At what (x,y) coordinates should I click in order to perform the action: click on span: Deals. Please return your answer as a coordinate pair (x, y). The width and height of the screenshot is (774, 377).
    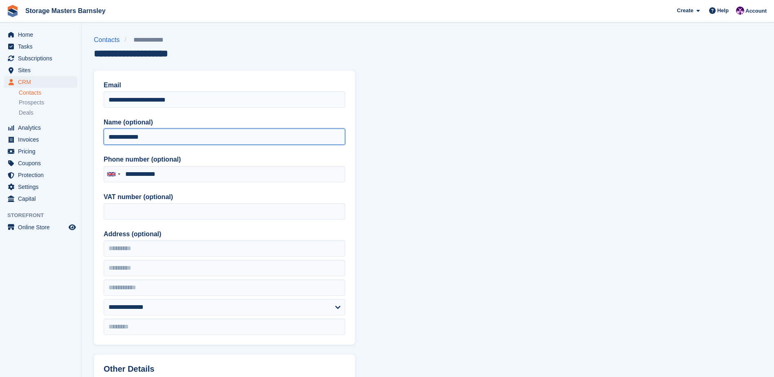
    Looking at the image, I should click on (26, 113).